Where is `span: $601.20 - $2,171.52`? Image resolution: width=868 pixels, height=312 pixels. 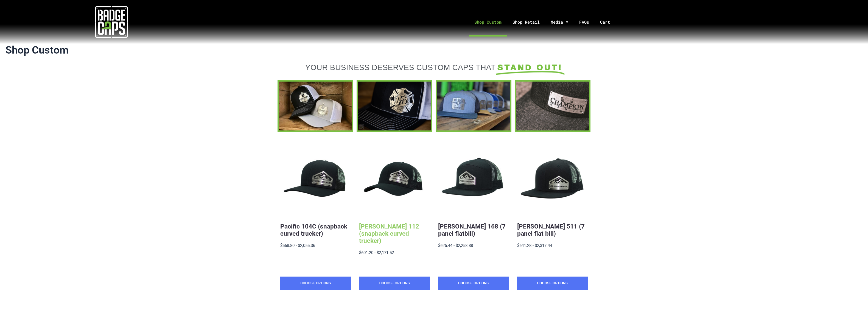
span: $601.20 - $2,171.52 is located at coordinates (377, 252).